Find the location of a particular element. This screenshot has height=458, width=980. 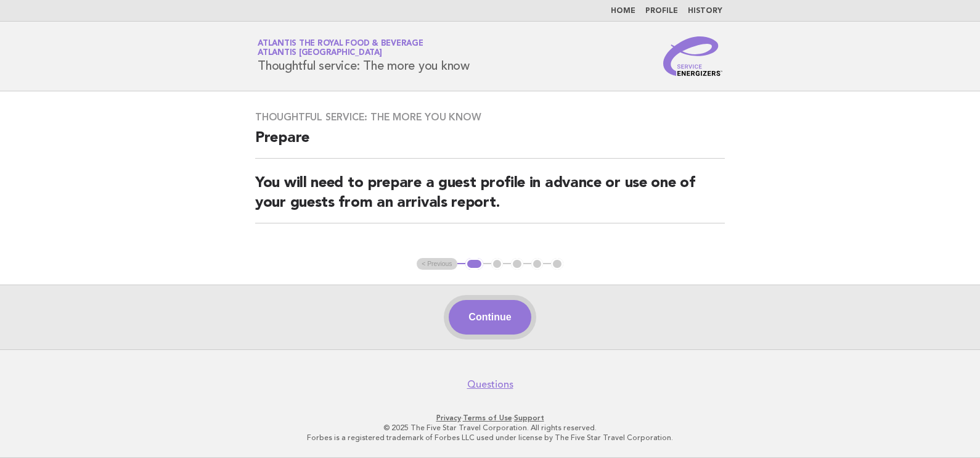

a: Terms of Use is located at coordinates (487, 417).